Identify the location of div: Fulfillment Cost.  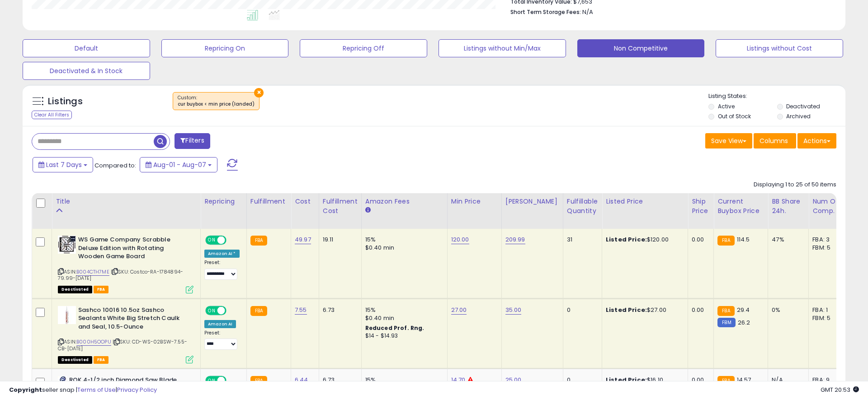
(340, 207).